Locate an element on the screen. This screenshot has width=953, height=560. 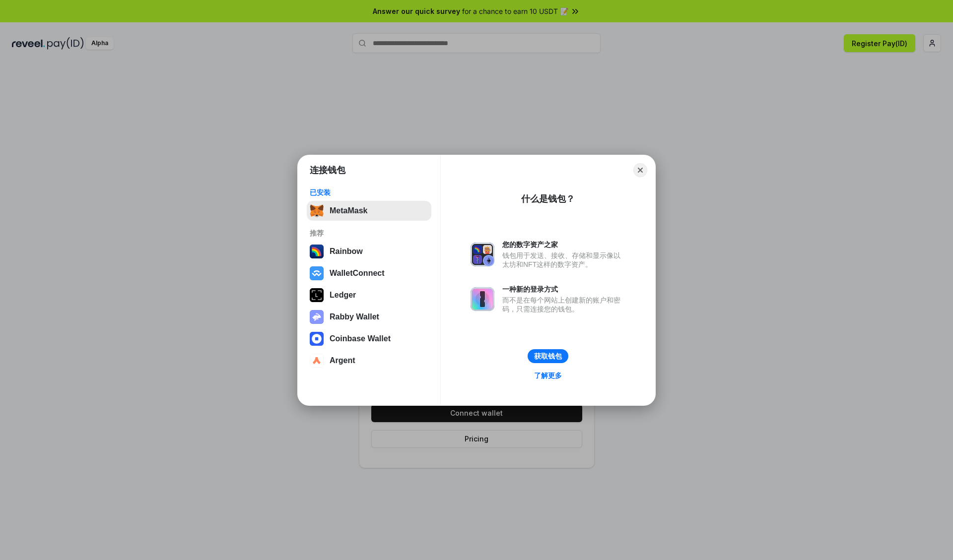
button: Coinbase Wallet is located at coordinates (369, 338).